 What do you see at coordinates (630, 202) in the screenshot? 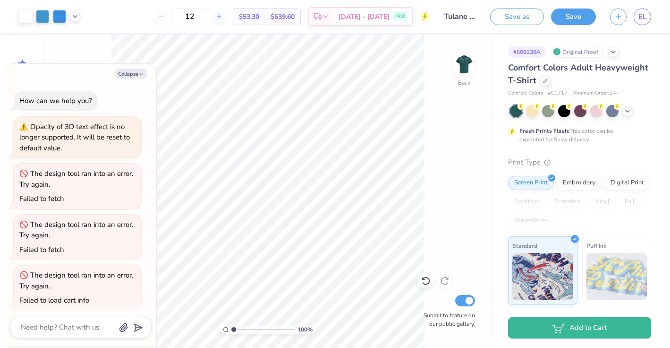
I see `div: Foil` at bounding box center [630, 202].